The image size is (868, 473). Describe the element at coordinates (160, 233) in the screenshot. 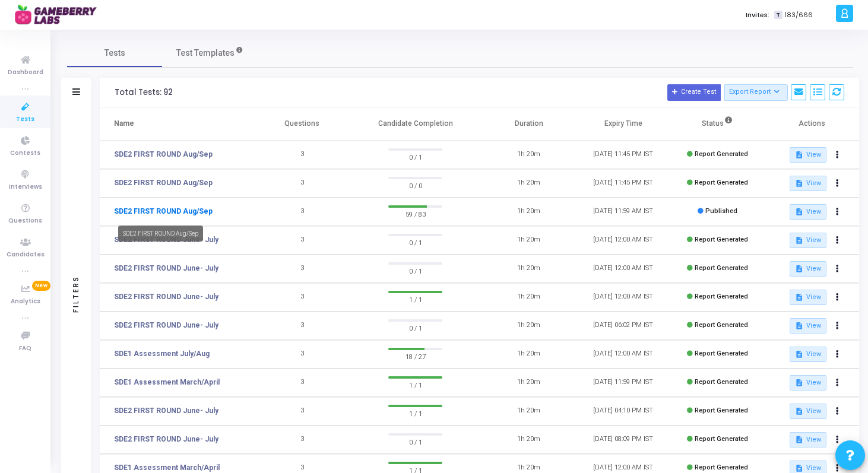

I see `div: SDE2 FIRST ROUND Aug/Sep` at that location.